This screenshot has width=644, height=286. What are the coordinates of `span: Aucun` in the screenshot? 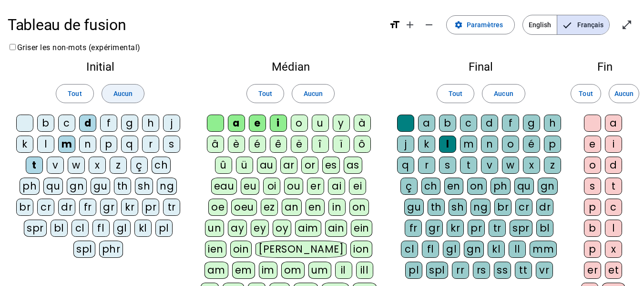 It's located at (123, 94).